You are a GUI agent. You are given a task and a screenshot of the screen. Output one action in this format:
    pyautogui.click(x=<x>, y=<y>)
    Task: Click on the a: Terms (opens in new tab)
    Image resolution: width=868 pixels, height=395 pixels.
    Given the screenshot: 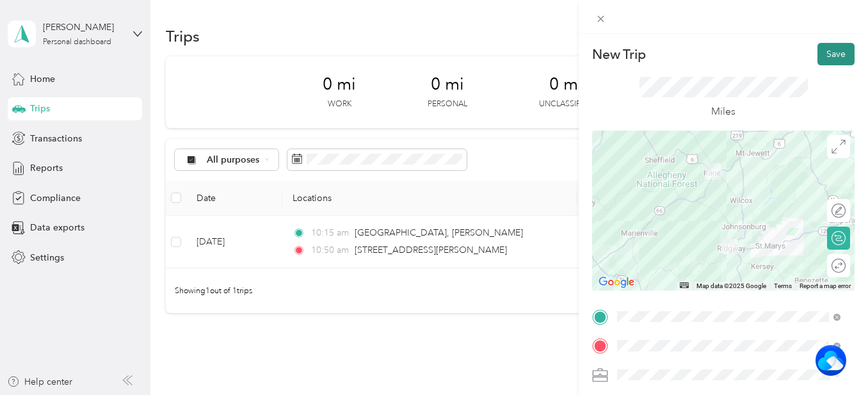 What is the action you would take?
    pyautogui.click(x=783, y=286)
    